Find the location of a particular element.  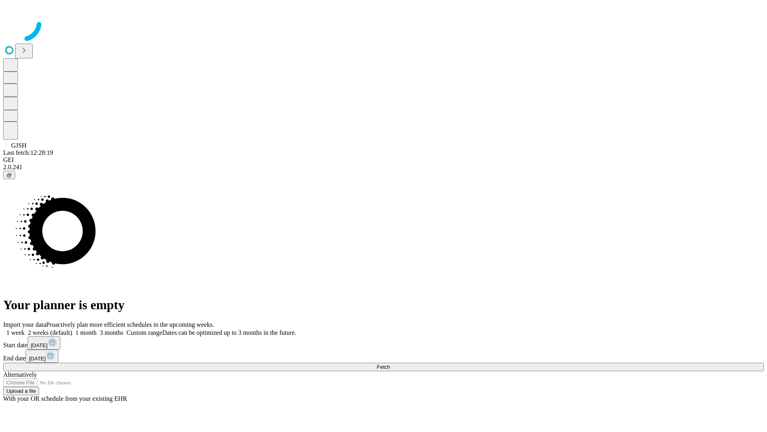

span: GJSH is located at coordinates (19, 145).